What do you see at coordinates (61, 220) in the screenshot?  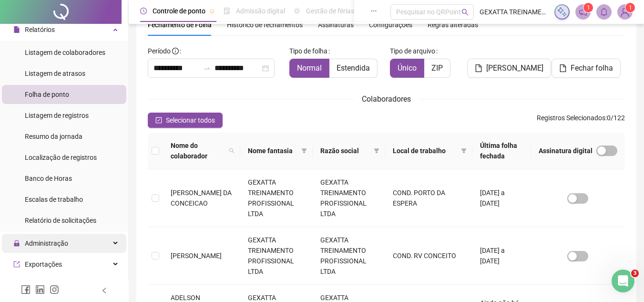 I see `span: Relatório de solicitações` at bounding box center [61, 220].